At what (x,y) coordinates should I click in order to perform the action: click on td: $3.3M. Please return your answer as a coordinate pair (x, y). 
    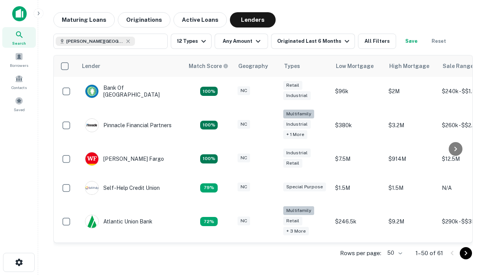
    Looking at the image, I should click on (412, 255).